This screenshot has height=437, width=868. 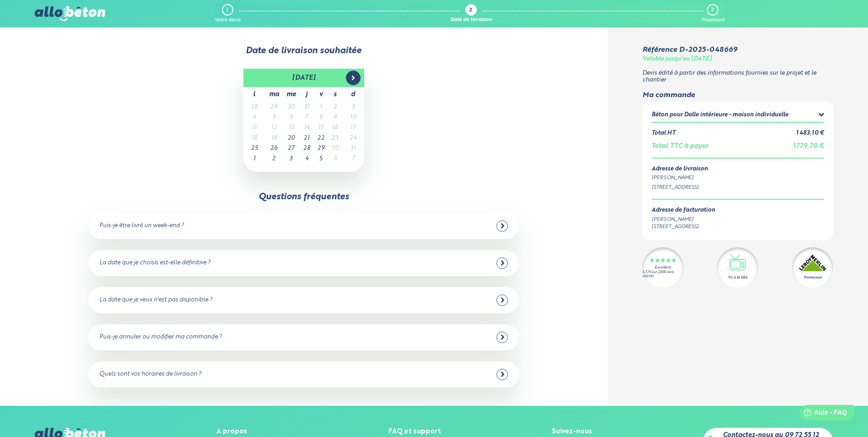 I want to click on td: 21, so click(x=307, y=138).